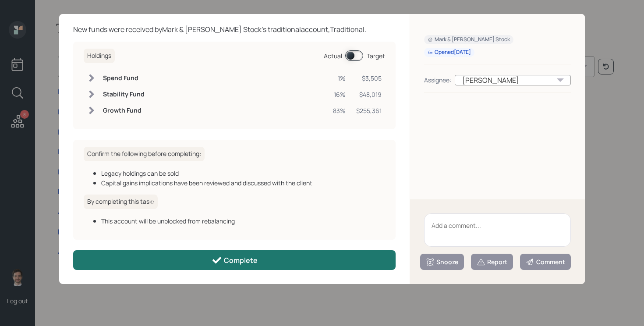 This screenshot has width=644, height=326. I want to click on button: Report, so click(492, 262).